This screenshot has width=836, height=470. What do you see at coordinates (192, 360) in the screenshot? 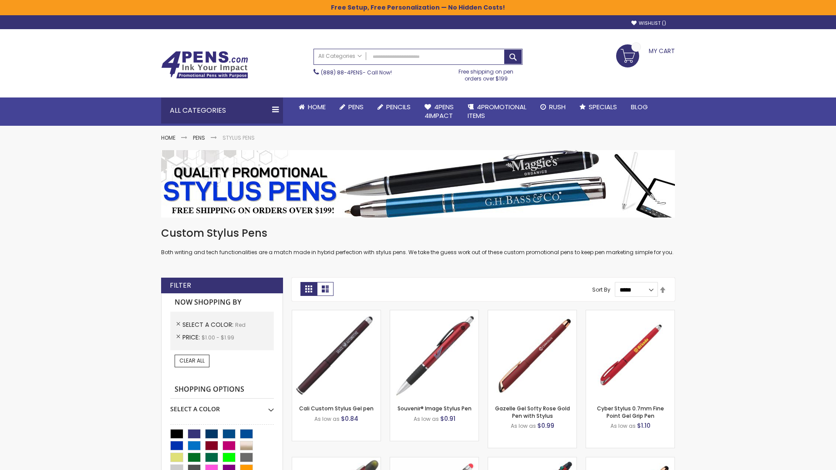
I see `span: Clear All` at bounding box center [192, 360].